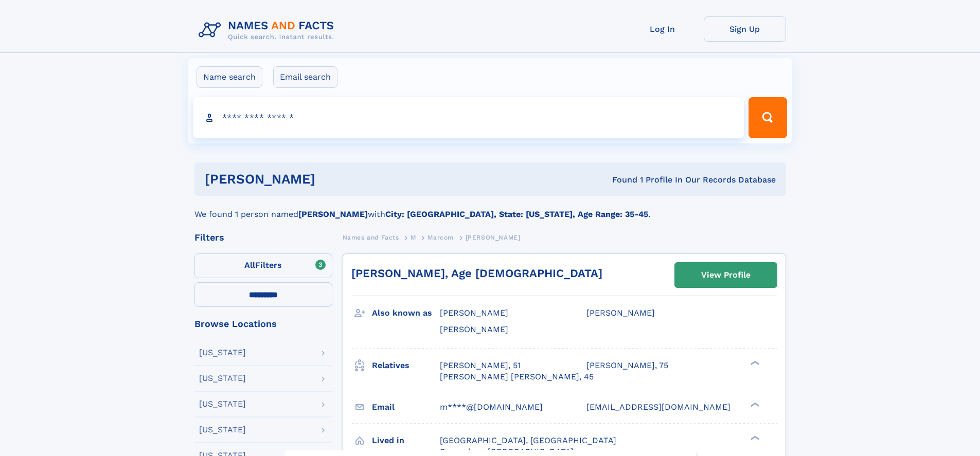 This screenshot has width=980, height=456. What do you see at coordinates (264, 266) in the screenshot?
I see `label: Filters` at bounding box center [264, 266].